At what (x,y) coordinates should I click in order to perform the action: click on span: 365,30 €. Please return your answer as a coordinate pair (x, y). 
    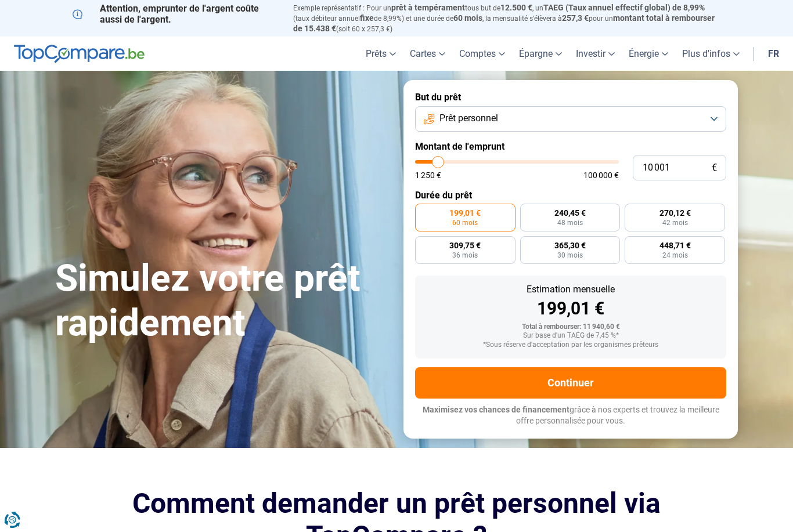
    Looking at the image, I should click on (570, 245).